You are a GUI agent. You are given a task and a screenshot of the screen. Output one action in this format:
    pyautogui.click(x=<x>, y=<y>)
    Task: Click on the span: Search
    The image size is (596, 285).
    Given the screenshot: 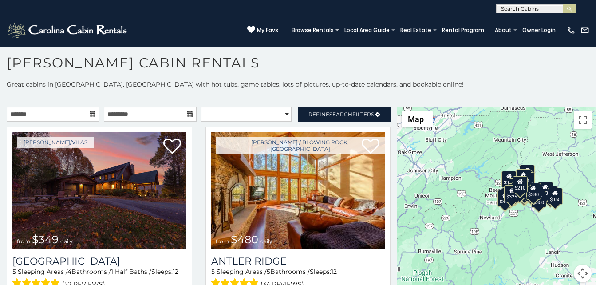 What is the action you would take?
    pyautogui.click(x=341, y=114)
    